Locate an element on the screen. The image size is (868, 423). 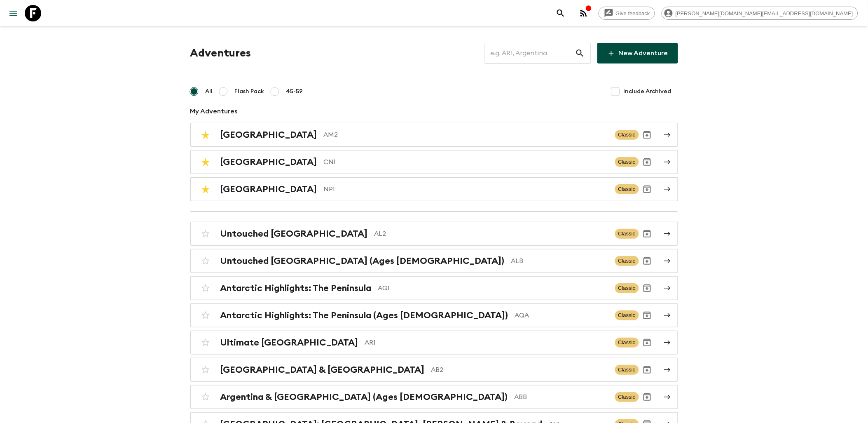
button: menu is located at coordinates (13, 13).